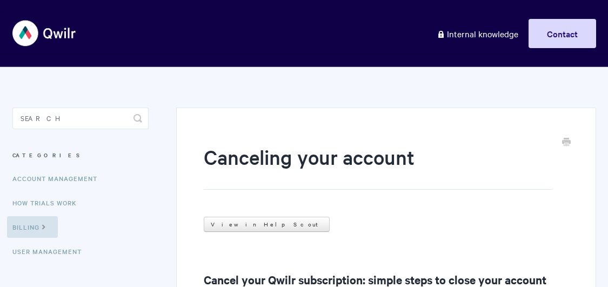  What do you see at coordinates (32, 227) in the screenshot?
I see `a: Billing` at bounding box center [32, 227].